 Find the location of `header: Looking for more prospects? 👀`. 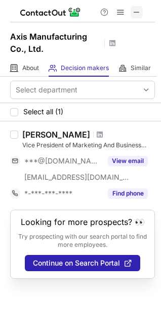

header: Looking for more prospects? 👀 is located at coordinates (83, 222).